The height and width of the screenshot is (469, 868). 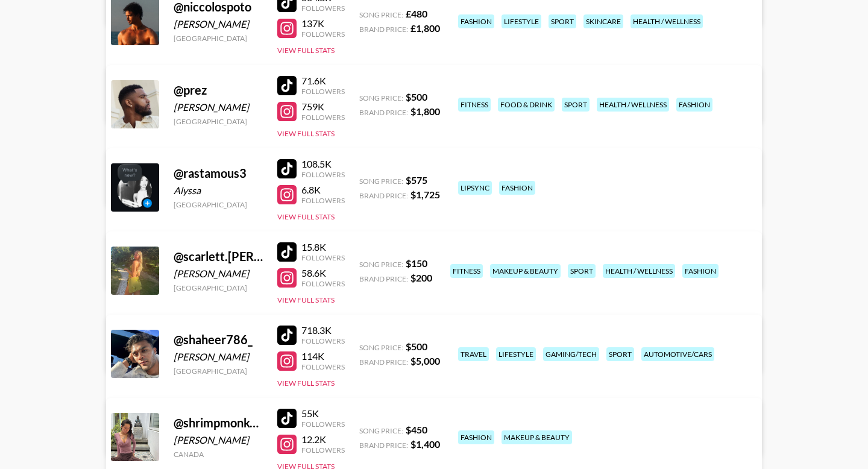 What do you see at coordinates (422, 277) in the screenshot?
I see `strong: $ 200` at bounding box center [422, 277].